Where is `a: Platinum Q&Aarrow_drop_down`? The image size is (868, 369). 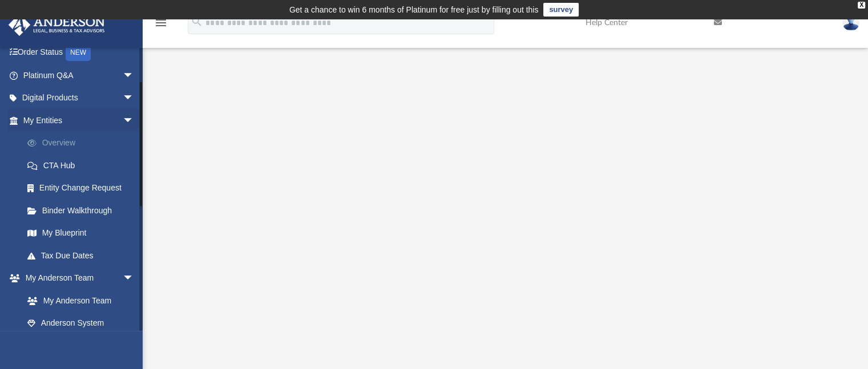 a: Platinum Q&Aarrow_drop_down is located at coordinates (79, 76).